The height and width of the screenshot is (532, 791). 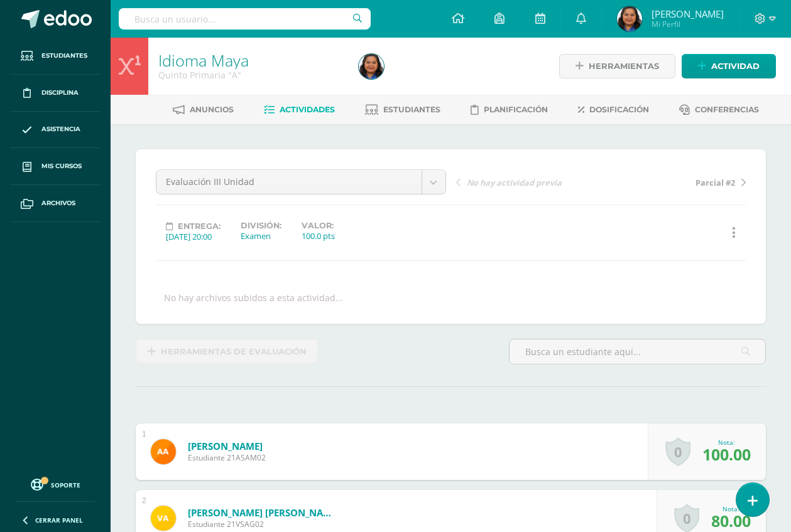 I want to click on h1: Idioma Maya, so click(x=250, y=60).